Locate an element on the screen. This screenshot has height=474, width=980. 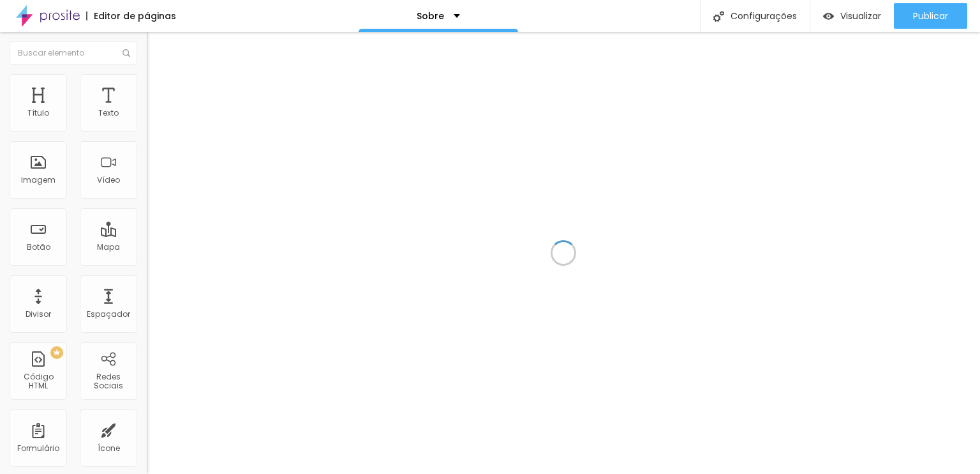
div: Espaçador is located at coordinates (108, 314).